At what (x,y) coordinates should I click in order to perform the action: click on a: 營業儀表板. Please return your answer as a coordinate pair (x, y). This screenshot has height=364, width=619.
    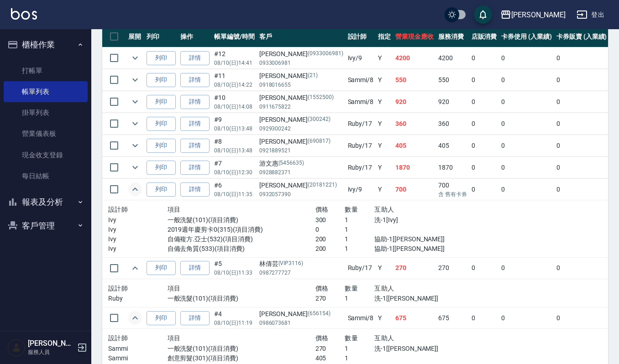
    Looking at the image, I should click on (46, 133).